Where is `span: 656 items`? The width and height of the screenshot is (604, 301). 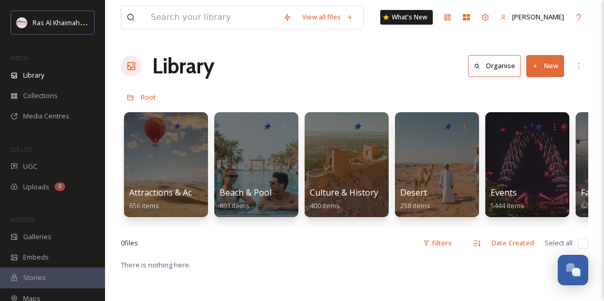
span: 656 items is located at coordinates (144, 206).